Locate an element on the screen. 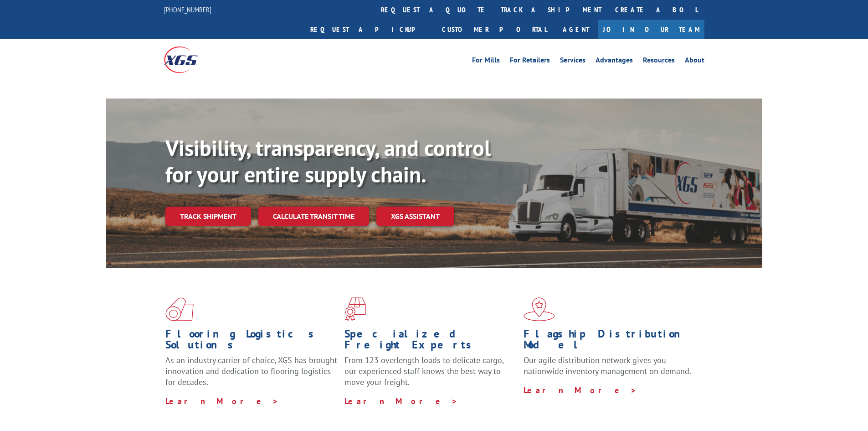 This screenshot has width=868, height=431. h1: Flooring Logistics Solutions is located at coordinates (251, 342).